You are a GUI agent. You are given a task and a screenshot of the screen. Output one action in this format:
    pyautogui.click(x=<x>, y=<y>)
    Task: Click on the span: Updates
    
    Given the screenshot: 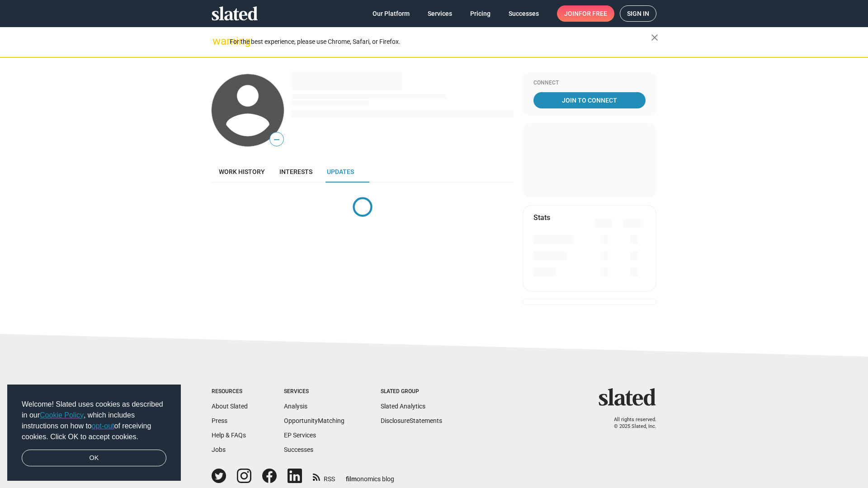 What is the action you would take?
    pyautogui.click(x=340, y=172)
    